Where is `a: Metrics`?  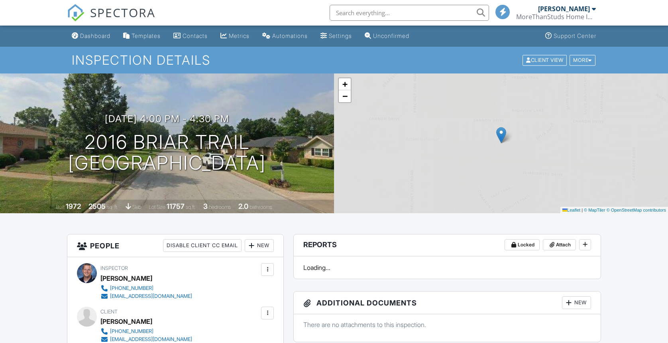 a: Metrics is located at coordinates (235, 36).